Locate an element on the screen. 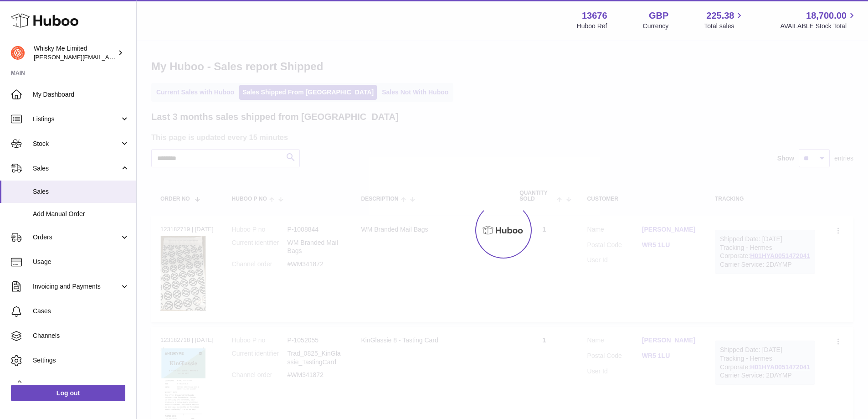 The width and height of the screenshot is (868, 419). img: frances@whiskyshop.com is located at coordinates (18, 53).